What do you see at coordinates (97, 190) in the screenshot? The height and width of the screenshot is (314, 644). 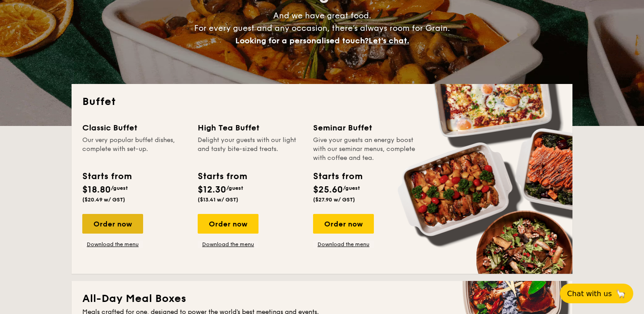 I see `span: $18.80` at bounding box center [97, 190].